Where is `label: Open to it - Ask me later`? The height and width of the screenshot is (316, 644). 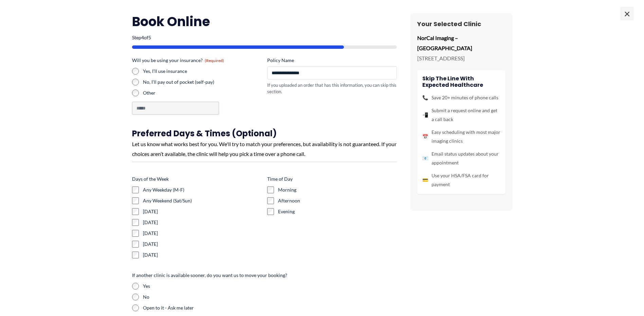 label: Open to it - Ask me later is located at coordinates (270, 308).